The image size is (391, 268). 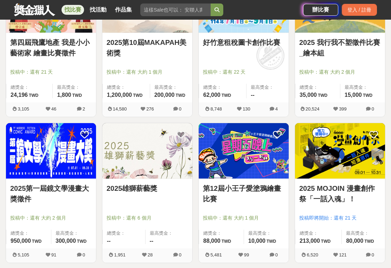 I want to click on a: 找活動, so click(x=98, y=10).